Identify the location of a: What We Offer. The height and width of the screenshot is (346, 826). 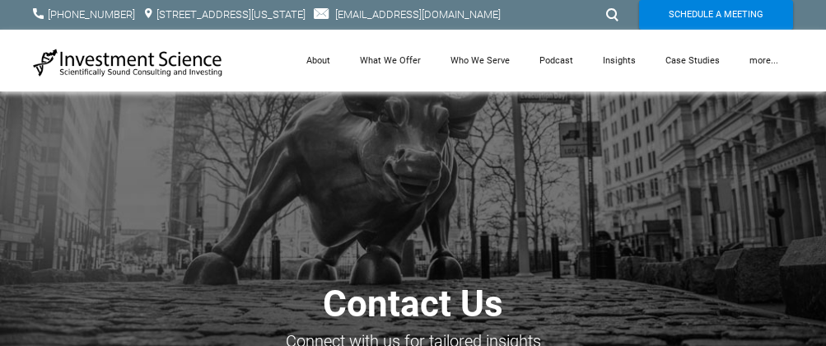
(391, 60).